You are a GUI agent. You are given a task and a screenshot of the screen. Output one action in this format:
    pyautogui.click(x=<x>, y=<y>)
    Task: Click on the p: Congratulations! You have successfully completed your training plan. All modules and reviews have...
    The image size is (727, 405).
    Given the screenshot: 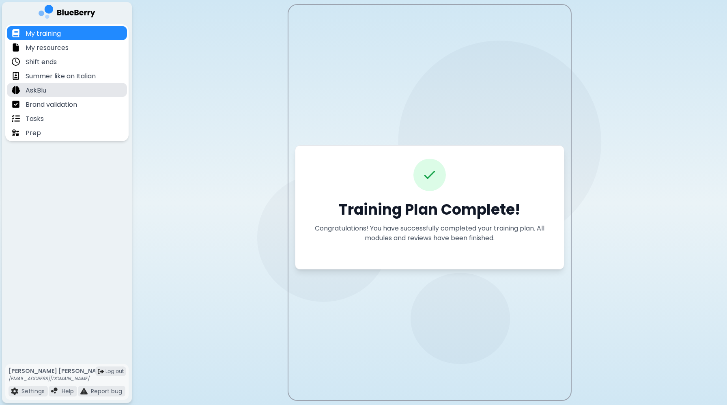 What is the action you would take?
    pyautogui.click(x=430, y=233)
    